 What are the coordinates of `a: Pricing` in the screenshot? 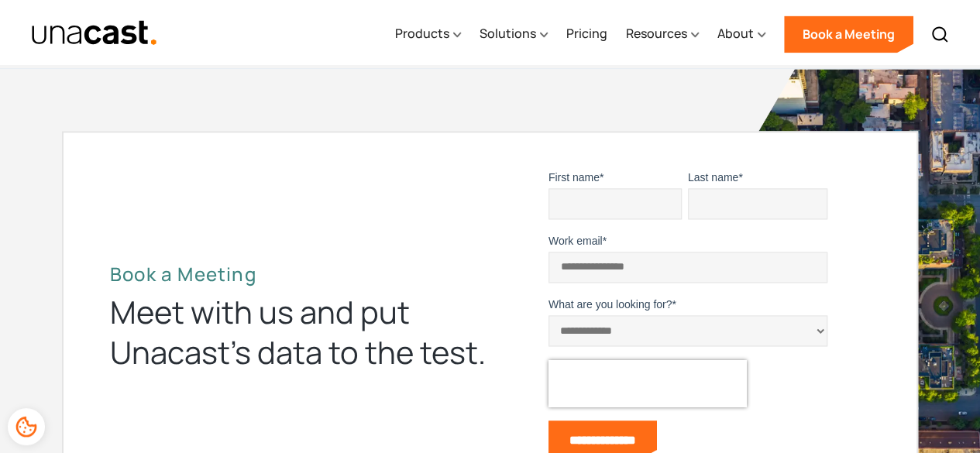 It's located at (586, 34).